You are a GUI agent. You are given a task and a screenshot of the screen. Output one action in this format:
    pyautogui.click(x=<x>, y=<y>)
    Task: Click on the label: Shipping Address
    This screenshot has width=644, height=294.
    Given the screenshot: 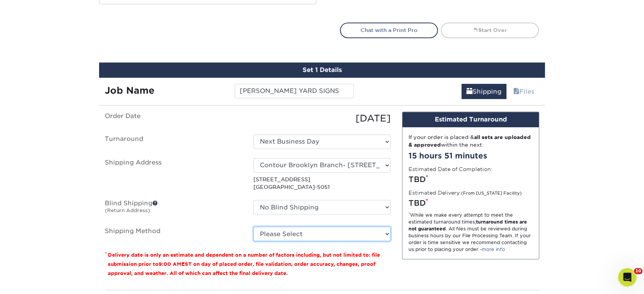 What is the action you would take?
    pyautogui.click(x=174, y=174)
    